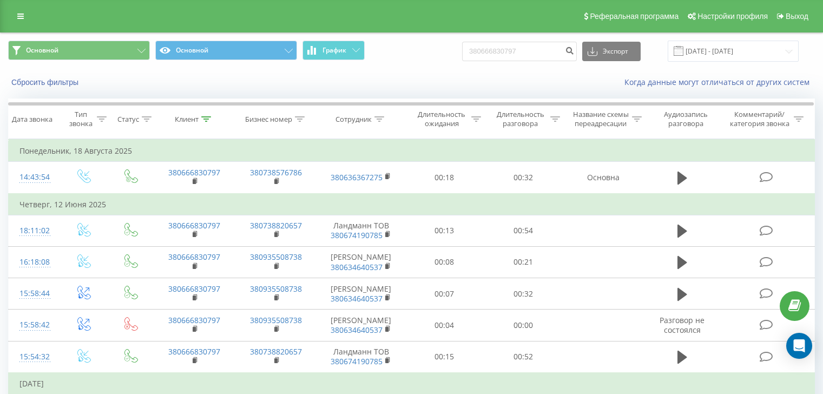 Image resolution: width=823 pixels, height=394 pixels. I want to click on a: 380636367275, so click(356, 177).